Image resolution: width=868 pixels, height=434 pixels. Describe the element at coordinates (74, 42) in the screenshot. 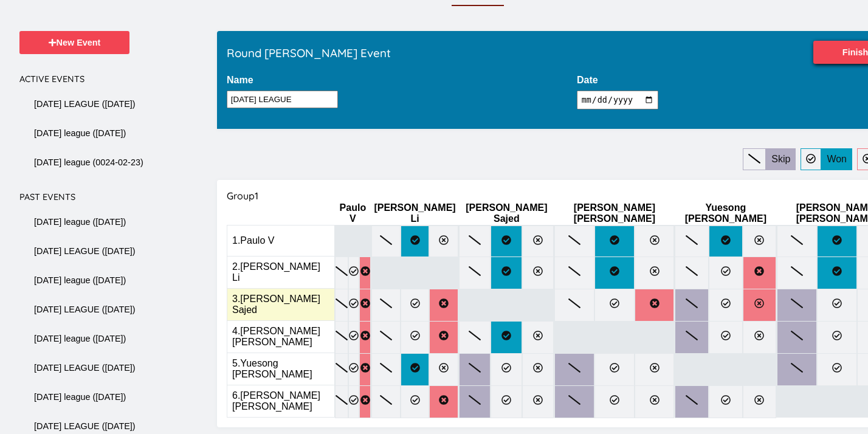

I see `button: New Event` at that location.